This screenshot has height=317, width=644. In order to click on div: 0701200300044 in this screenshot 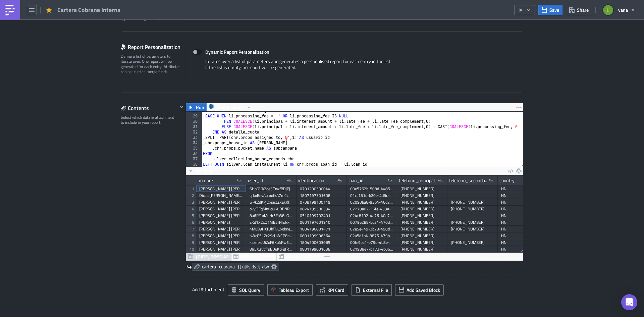, I will do `click(321, 189)`.